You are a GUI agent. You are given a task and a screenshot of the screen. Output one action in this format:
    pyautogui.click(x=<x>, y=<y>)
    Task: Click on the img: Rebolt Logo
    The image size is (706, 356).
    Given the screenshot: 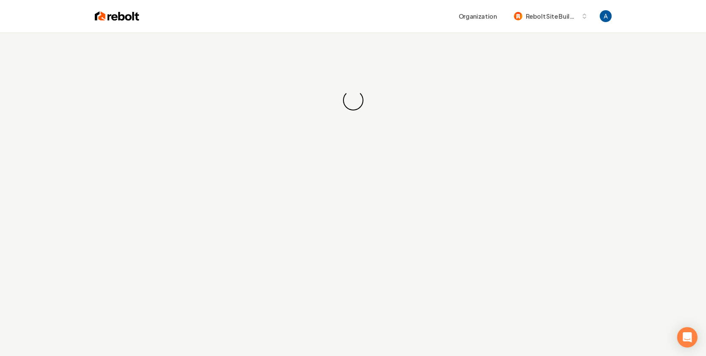 What is the action you would take?
    pyautogui.click(x=117, y=16)
    